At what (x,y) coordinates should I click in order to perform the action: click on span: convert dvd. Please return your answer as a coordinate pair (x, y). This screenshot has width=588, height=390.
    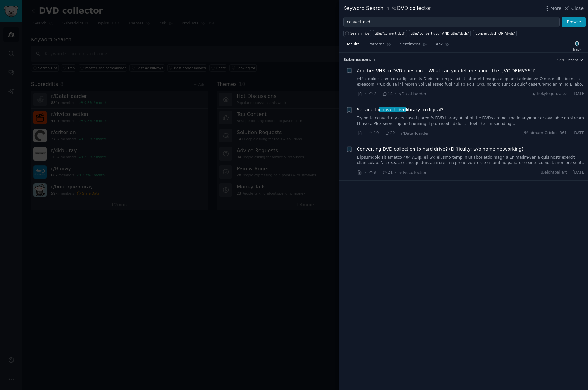
    Looking at the image, I should click on (392, 110).